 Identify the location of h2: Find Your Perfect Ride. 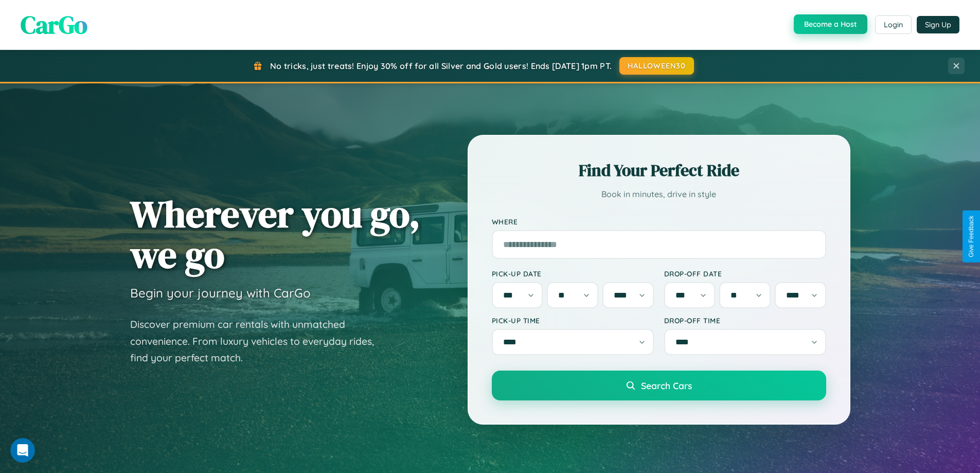
(659, 170).